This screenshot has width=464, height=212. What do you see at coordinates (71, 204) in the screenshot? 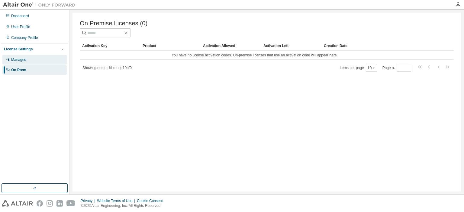
I see `img: youtube.svg` at bounding box center [71, 204].